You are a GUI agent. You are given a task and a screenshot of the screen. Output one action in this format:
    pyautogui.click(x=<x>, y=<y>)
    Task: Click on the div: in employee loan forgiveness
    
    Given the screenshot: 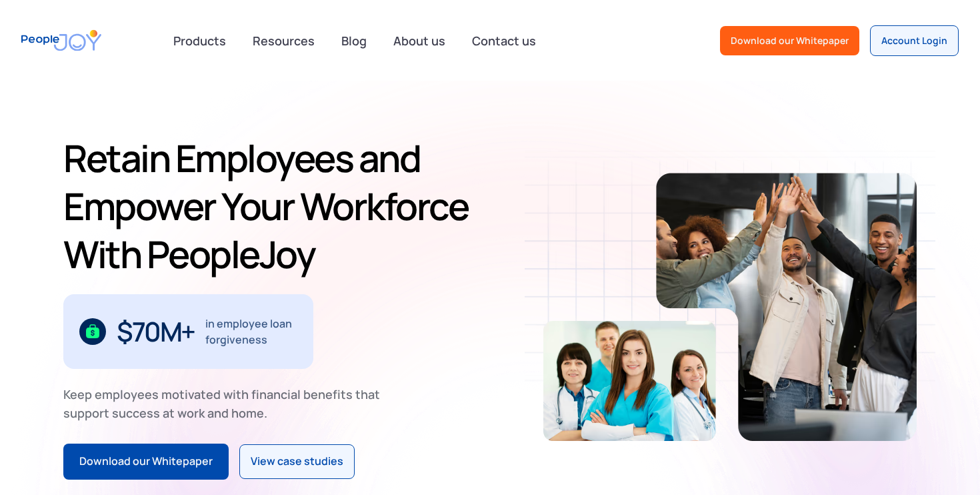 What is the action you would take?
    pyautogui.click(x=252, y=331)
    